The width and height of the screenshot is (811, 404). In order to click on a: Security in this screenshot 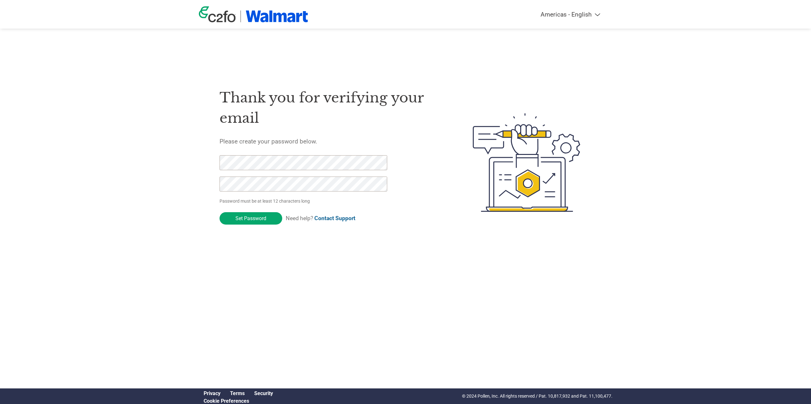, I will do `click(263, 393)`.